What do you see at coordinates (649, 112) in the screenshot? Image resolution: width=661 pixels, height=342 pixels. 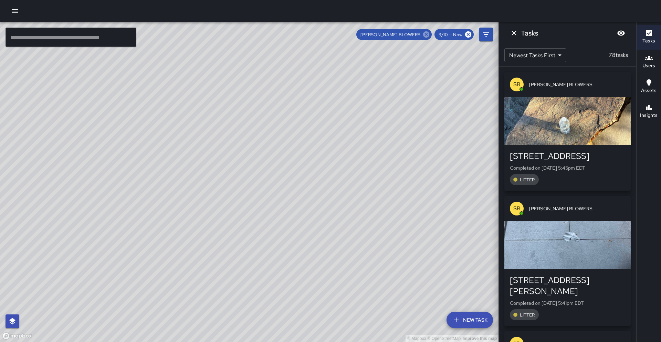 I see `button: Insights` at bounding box center [649, 112].